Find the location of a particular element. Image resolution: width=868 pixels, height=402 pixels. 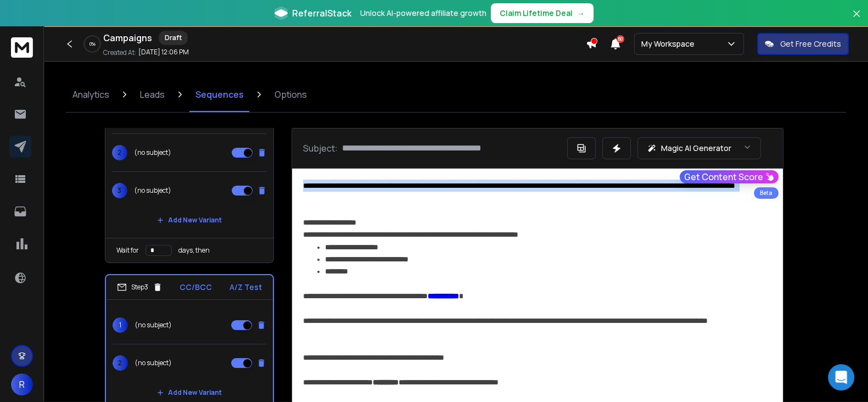

div: Open Intercom Messenger is located at coordinates (841, 378).